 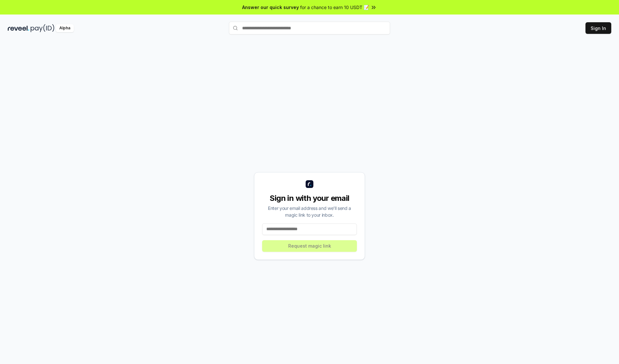 What do you see at coordinates (598, 28) in the screenshot?
I see `button: Sign In` at bounding box center [598, 28].